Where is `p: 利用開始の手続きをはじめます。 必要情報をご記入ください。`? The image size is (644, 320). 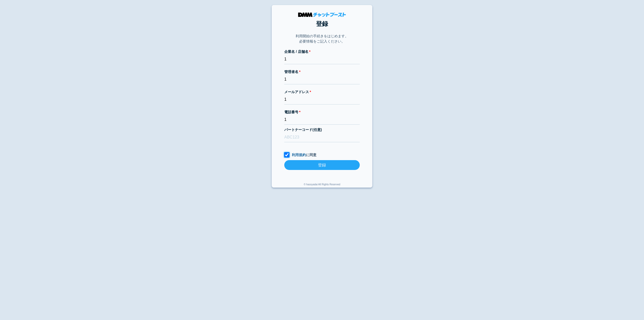
p: 利用開始の手続きをはじめます。 必要情報をご記入ください。 is located at coordinates (322, 39).